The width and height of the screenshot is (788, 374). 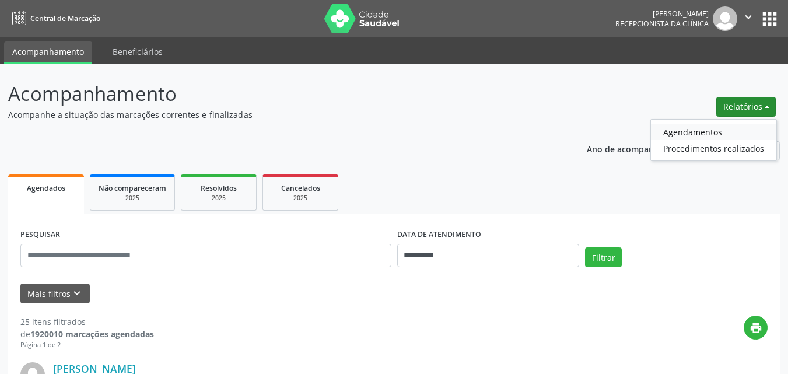 What do you see at coordinates (714, 140) in the screenshot?
I see `ul: Relatórios` at bounding box center [714, 140].